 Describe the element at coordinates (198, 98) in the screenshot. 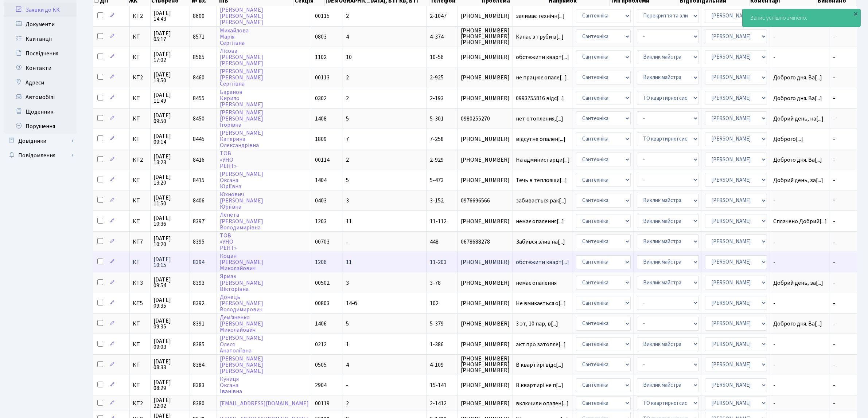

I see `span: 8455` at that location.